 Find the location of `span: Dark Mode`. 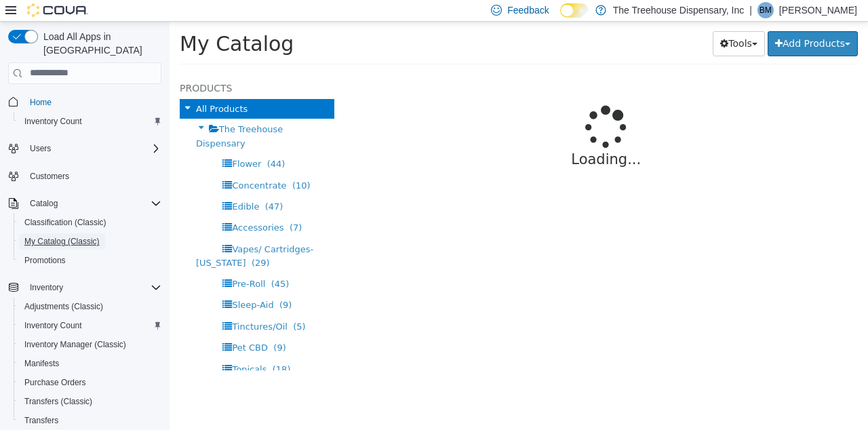

span: Dark Mode is located at coordinates (560, 17).